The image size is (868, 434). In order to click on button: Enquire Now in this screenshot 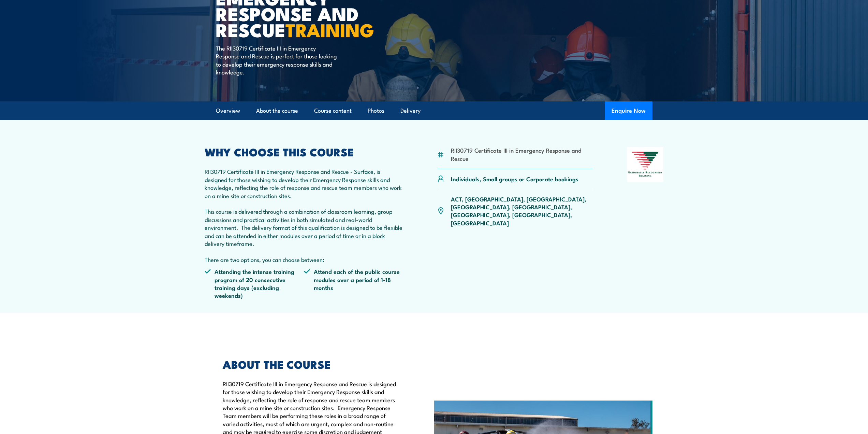, I will do `click(629, 110)`.